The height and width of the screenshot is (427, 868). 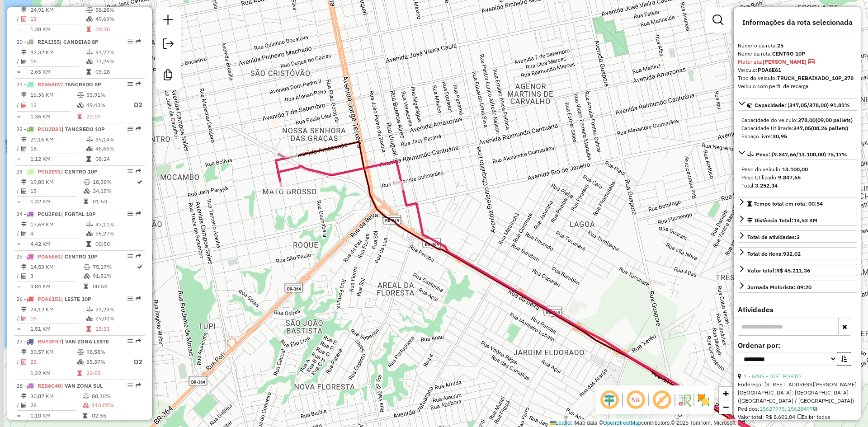 What do you see at coordinates (834, 120) in the screenshot?
I see `strong: (09,00 pallets)` at bounding box center [834, 120].